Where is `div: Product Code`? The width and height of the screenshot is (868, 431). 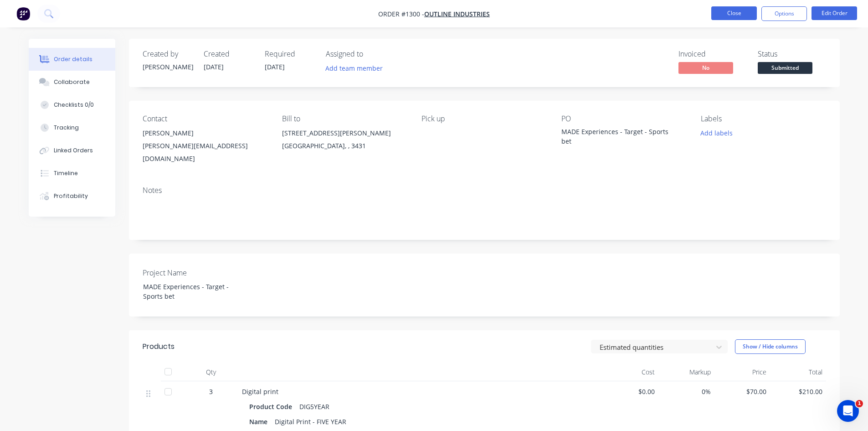 div: Product Code is located at coordinates (272, 406).